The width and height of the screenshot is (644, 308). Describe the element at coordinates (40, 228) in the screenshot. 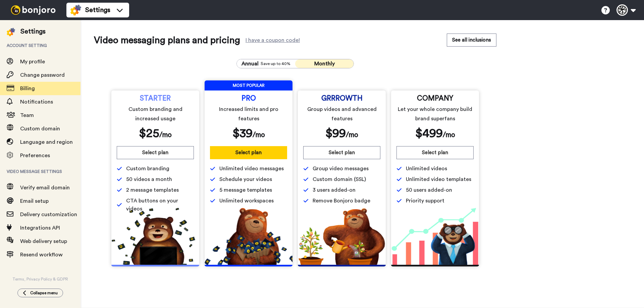

I see `span: Integrations API` at that location.